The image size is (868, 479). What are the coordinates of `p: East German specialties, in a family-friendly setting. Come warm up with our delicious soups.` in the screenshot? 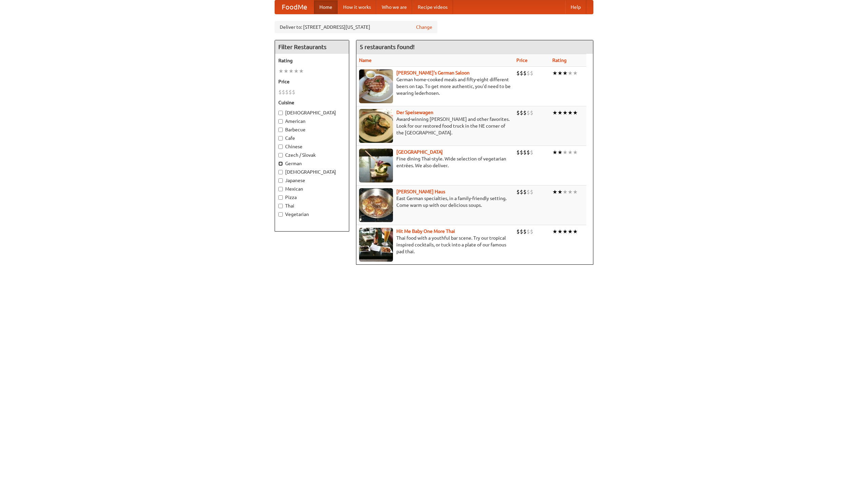 It's located at (435, 202).